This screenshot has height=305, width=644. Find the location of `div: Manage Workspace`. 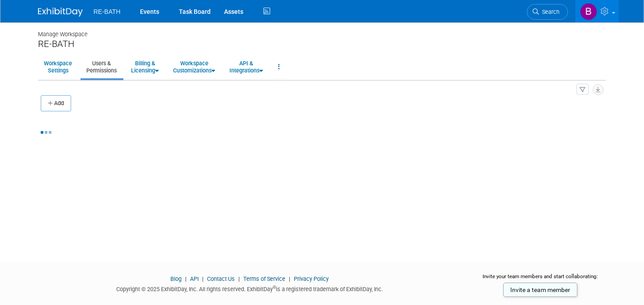

div: Manage Workspace is located at coordinates (322, 30).